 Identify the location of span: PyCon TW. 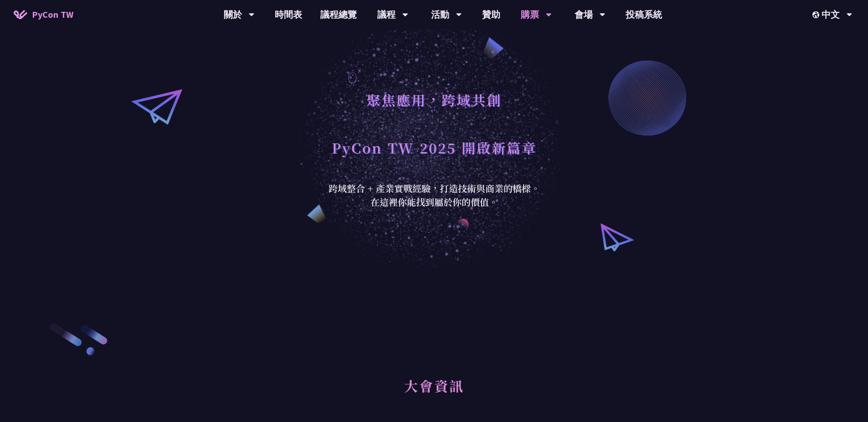
(52, 14).